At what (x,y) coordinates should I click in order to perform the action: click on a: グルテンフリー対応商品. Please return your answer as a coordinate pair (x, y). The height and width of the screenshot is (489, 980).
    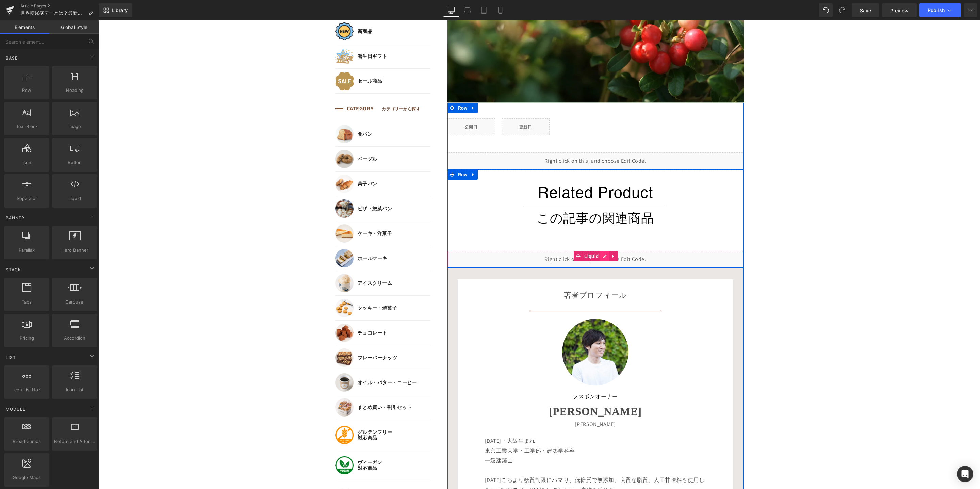
    Looking at the image, I should click on (285, 414).